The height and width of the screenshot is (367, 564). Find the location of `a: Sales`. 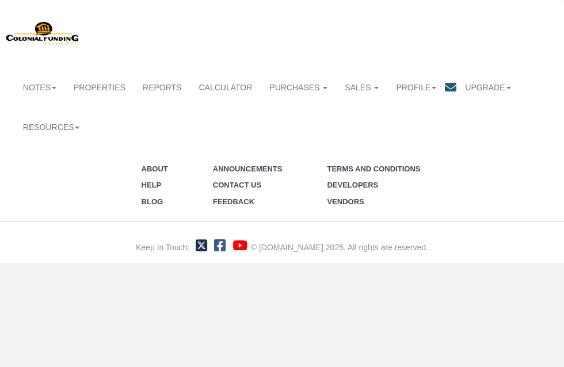

a: Sales is located at coordinates (361, 87).